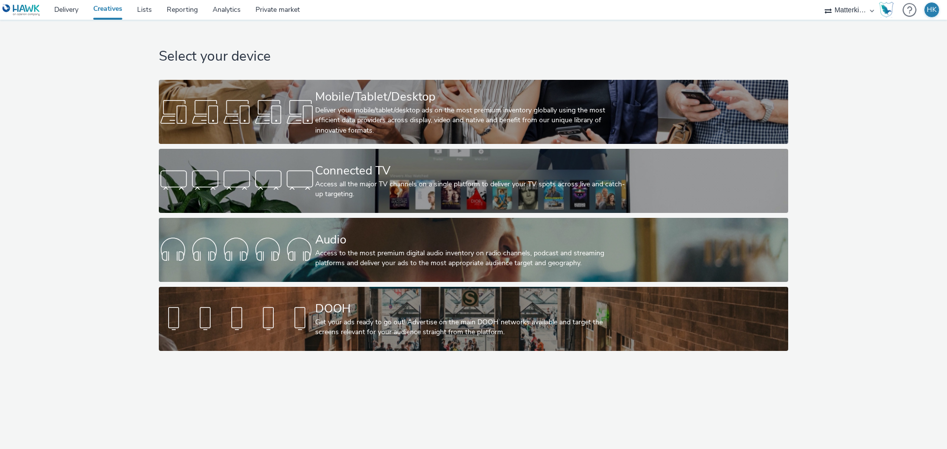  I want to click on div: Mobile/Tablet/Desktop, so click(472, 97).